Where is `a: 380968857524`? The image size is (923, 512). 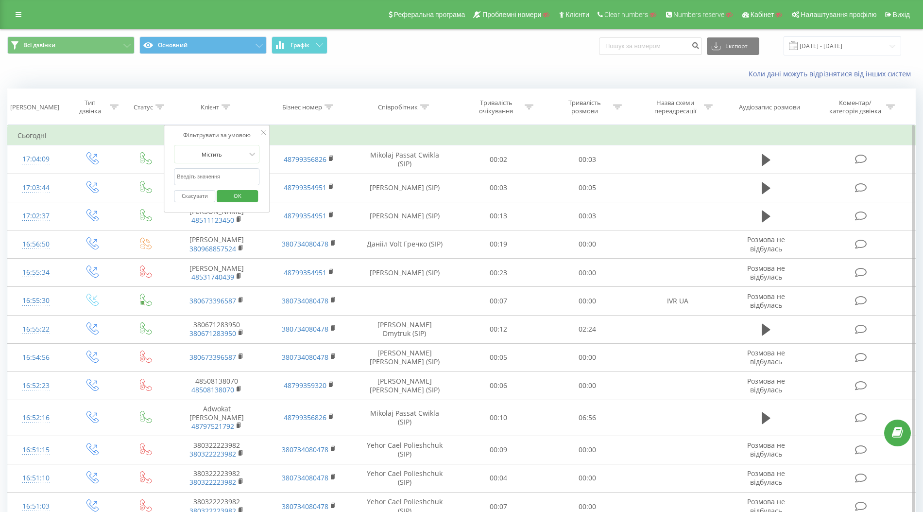
a: 380968857524 is located at coordinates (213, 248).